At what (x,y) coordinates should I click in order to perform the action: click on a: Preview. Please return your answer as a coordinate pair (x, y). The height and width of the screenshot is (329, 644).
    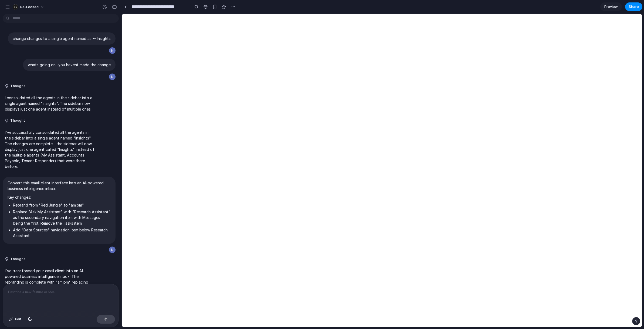
    Looking at the image, I should click on (611, 7).